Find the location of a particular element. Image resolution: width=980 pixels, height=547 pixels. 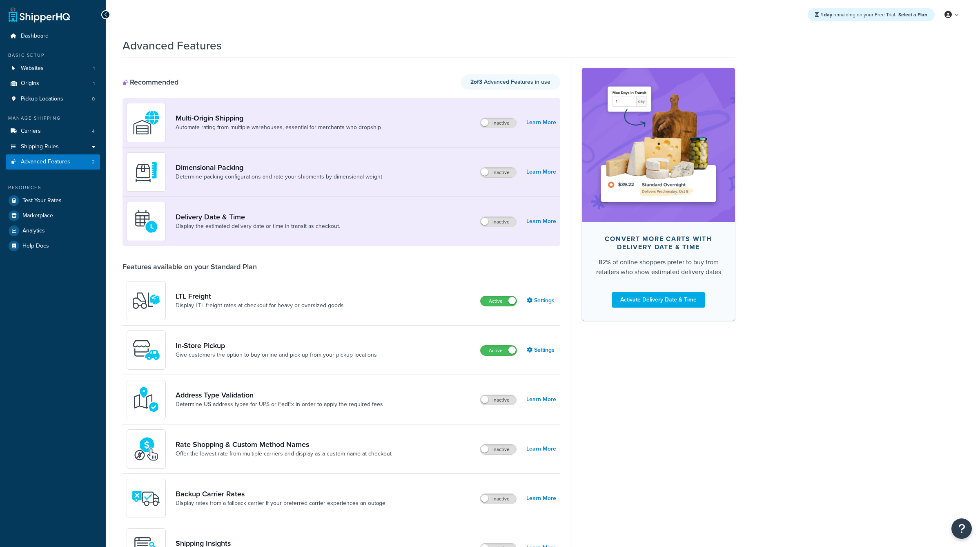

span: Help Docs is located at coordinates (35, 246).